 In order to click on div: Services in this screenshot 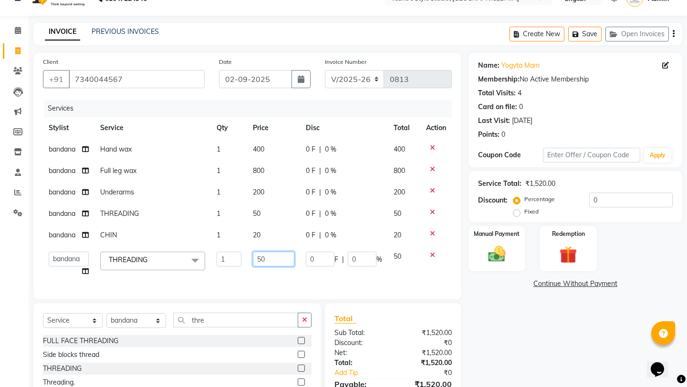, I will do `click(251, 108)`.